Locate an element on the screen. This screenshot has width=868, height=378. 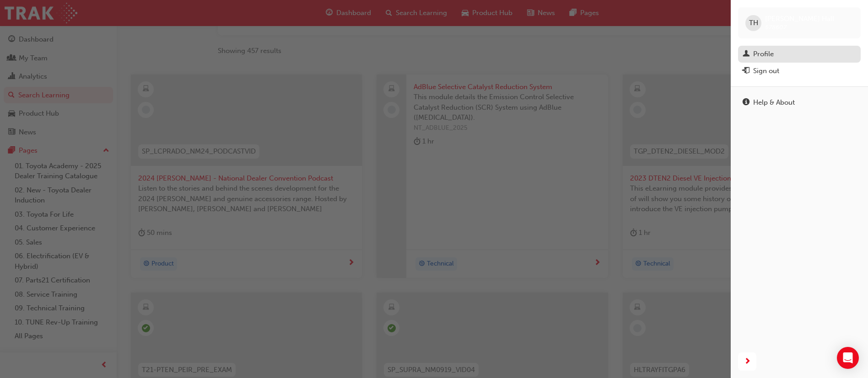
span: exit-icon is located at coordinates (746, 71).